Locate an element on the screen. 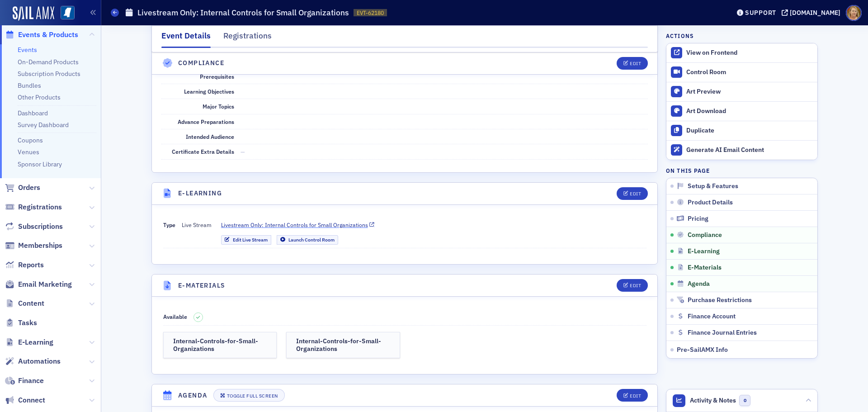 Image resolution: width=868 pixels, height=412 pixels. span: Automations is located at coordinates (40, 361).